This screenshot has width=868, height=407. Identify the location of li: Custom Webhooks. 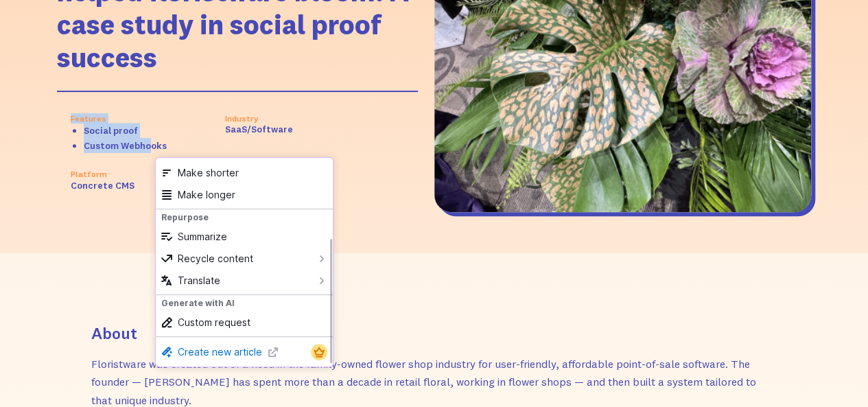
(140, 146).